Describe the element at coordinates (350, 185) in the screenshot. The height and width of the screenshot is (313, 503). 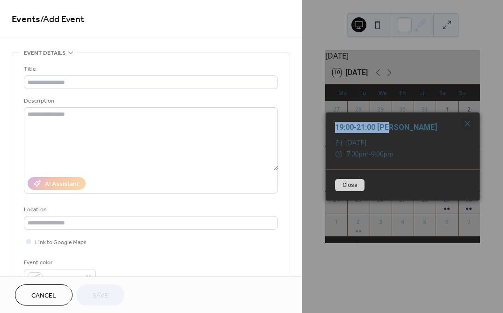
I see `button: Close` at that location.